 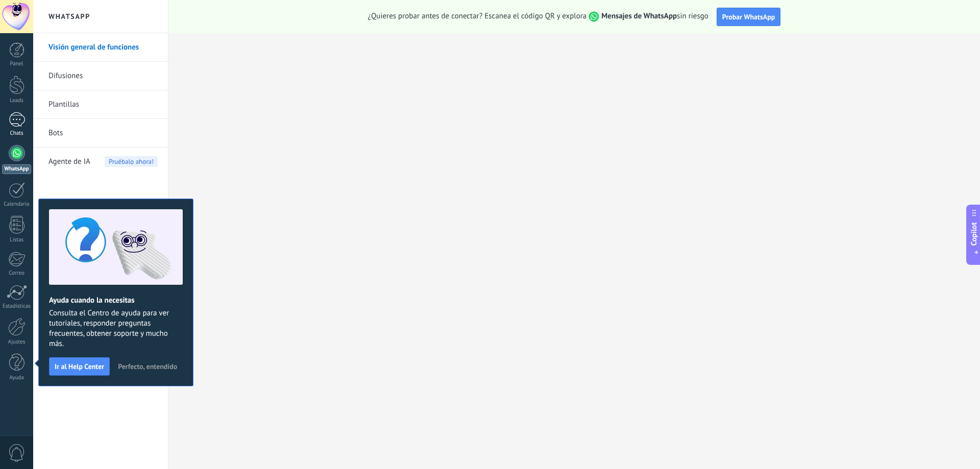 What do you see at coordinates (103, 133) in the screenshot?
I see `a: Bots` at bounding box center [103, 133].